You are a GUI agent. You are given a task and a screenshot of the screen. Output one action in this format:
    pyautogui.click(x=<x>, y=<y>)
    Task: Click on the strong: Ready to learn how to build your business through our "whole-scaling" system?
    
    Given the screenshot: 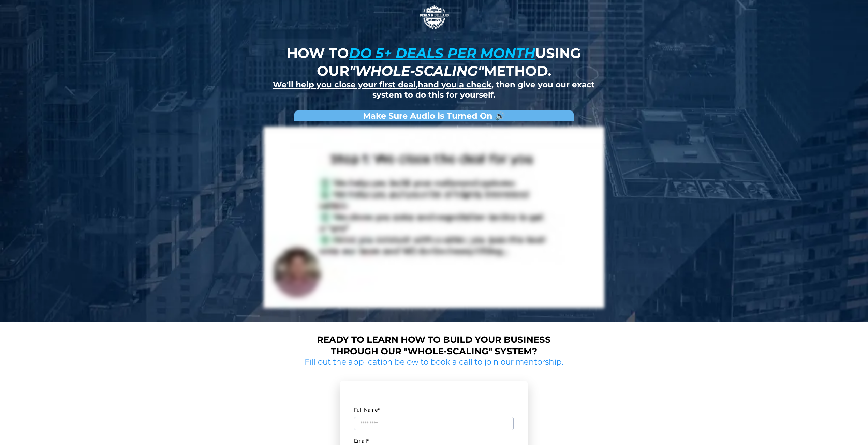 What is the action you would take?
    pyautogui.click(x=434, y=345)
    